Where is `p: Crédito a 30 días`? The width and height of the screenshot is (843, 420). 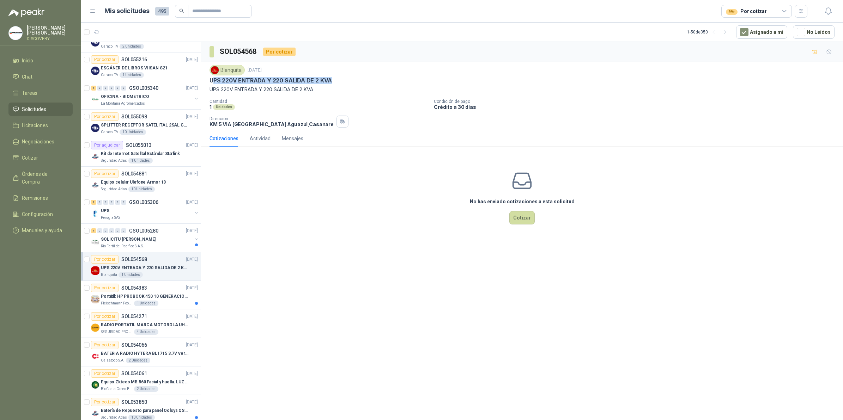
p: Crédito a 30 días is located at coordinates (637, 107).